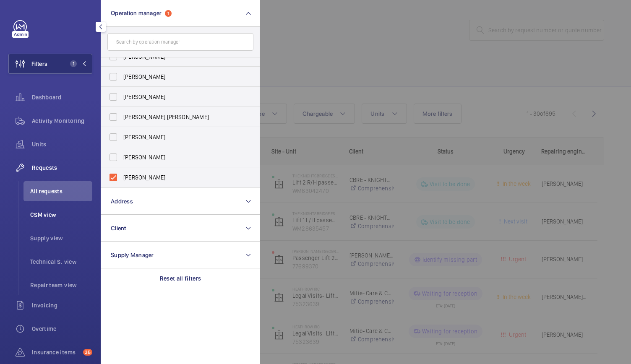  What do you see at coordinates (51, 64) in the screenshot?
I see `button: Filters1` at bounding box center [51, 64].